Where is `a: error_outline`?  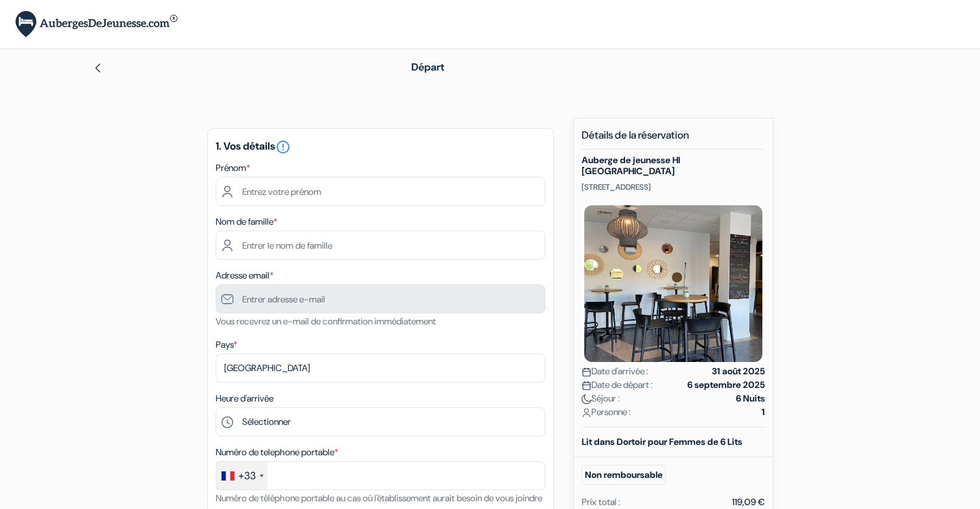
a: error_outline is located at coordinates (283, 146).